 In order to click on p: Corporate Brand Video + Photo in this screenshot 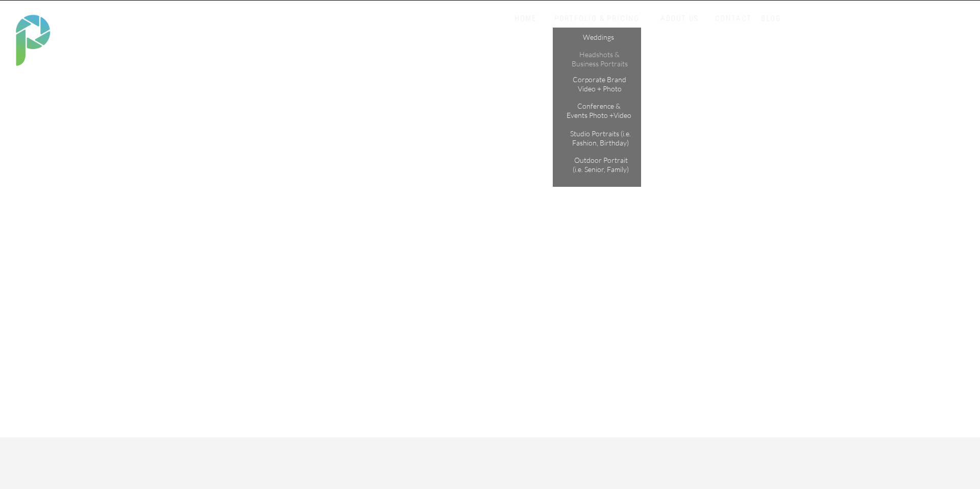, I will do `click(599, 84)`.